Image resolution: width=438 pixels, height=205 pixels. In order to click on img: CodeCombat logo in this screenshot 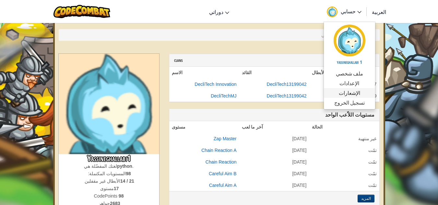, I will do `click(82, 11)`.